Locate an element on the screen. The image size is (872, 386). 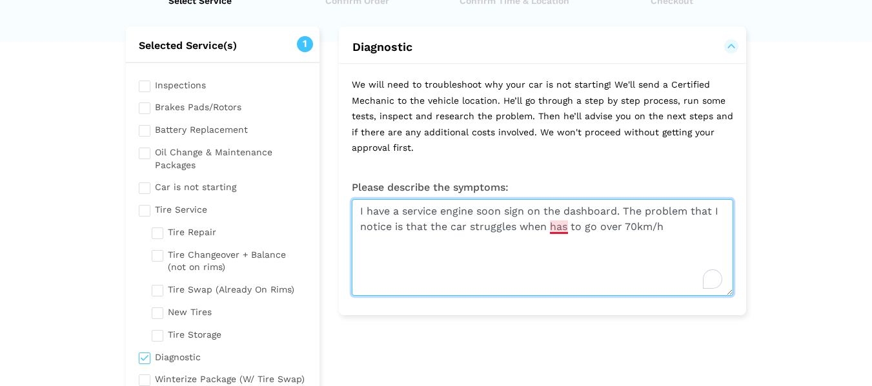
button: Diagnostic is located at coordinates (542, 47).